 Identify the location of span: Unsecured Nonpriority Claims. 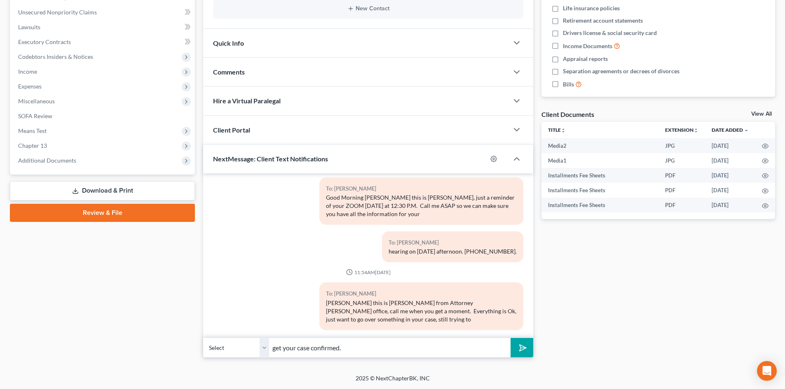
(57, 12).